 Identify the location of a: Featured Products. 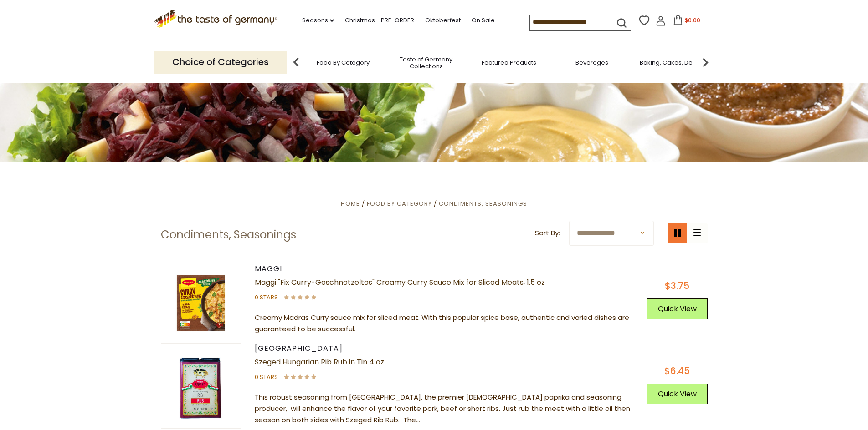
(509, 63).